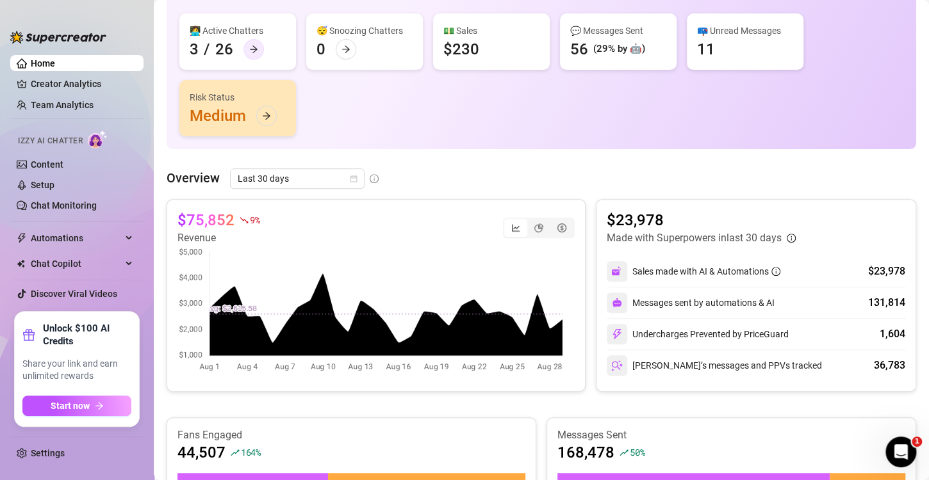  Describe the element at coordinates (42, 185) in the screenshot. I see `a: Setup` at that location.